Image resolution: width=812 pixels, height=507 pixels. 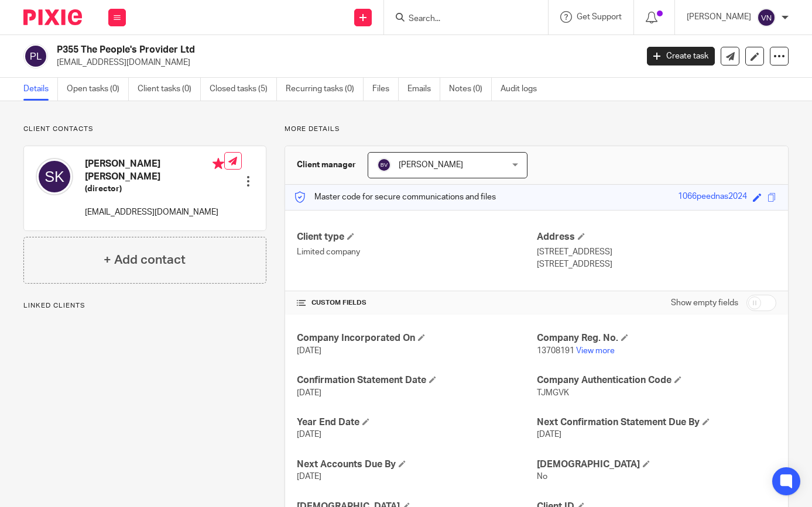 I want to click on h4: Confirmation Statement Date, so click(x=416, y=380).